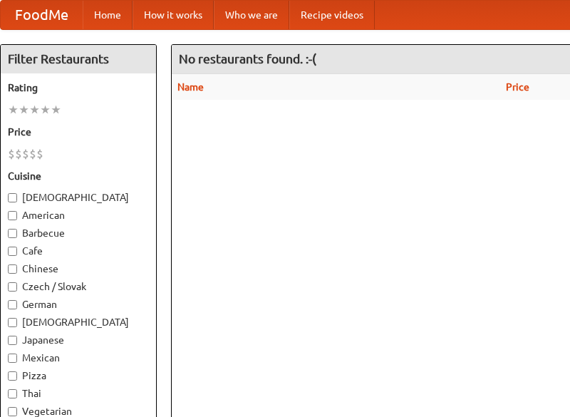 The width and height of the screenshot is (570, 417). What do you see at coordinates (78, 88) in the screenshot?
I see `h5: Rating` at bounding box center [78, 88].